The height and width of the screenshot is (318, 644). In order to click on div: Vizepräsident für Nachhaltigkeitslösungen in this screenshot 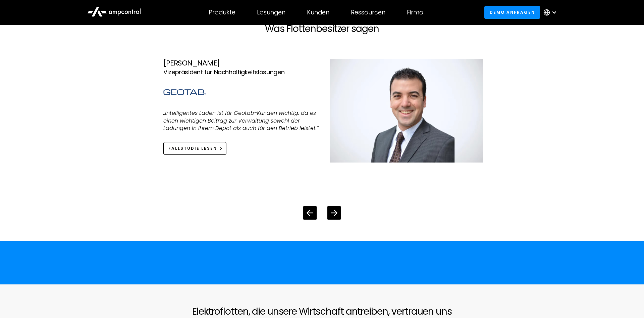, I will do `click(241, 72)`.